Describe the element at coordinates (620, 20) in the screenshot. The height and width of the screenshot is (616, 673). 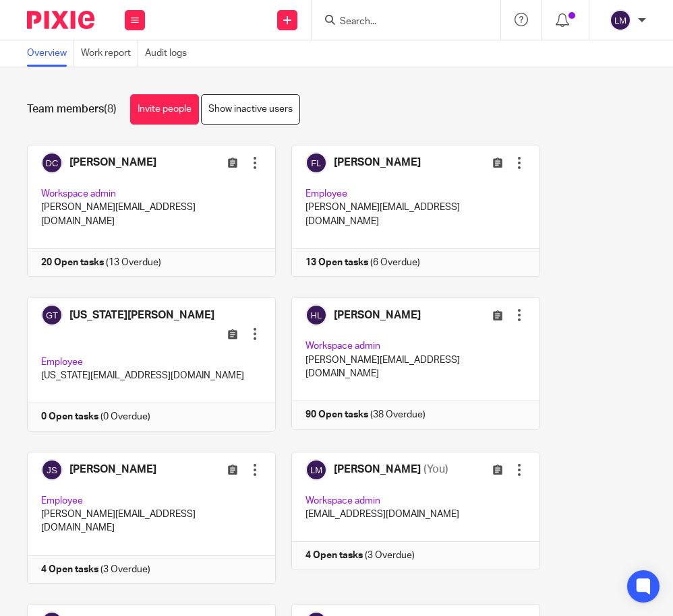
I see `img: svg%3E` at that location.